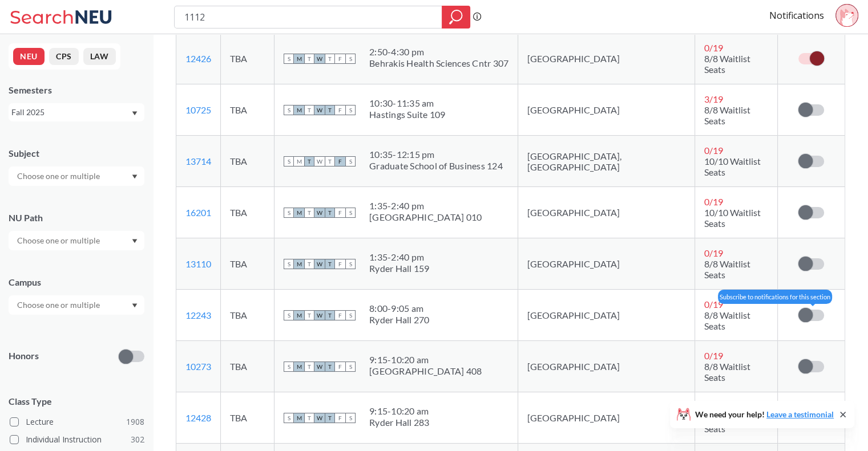 The image size is (868, 451). I want to click on span: We need your help!, so click(764, 414).